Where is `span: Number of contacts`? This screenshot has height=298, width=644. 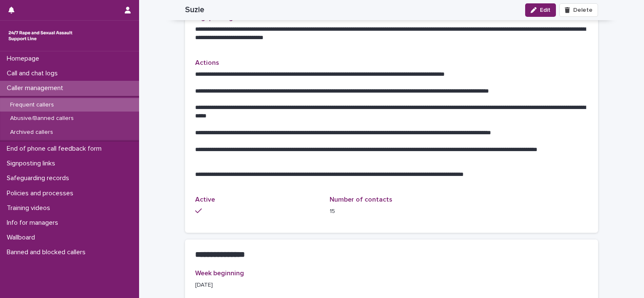 span: Number of contacts is located at coordinates (361, 200).